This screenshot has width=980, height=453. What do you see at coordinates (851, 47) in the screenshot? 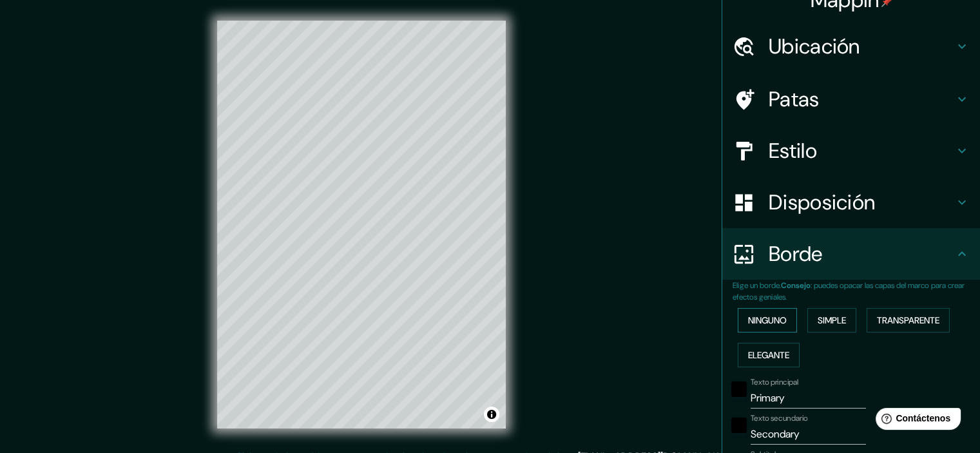
I see `div: Ubicación` at bounding box center [851, 47].